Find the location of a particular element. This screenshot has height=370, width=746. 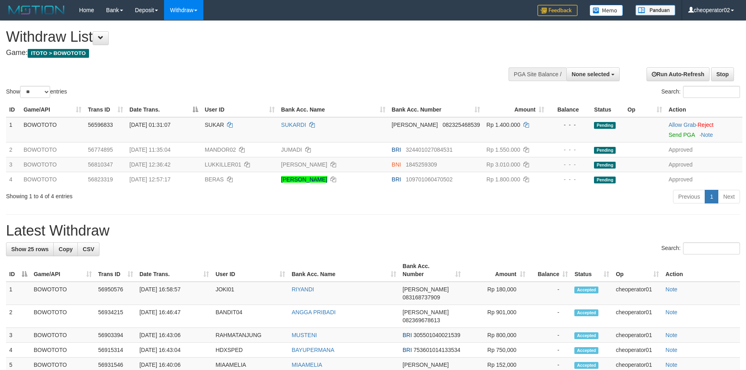

span: ITOTO > BOWOTOTO is located at coordinates (58, 53).